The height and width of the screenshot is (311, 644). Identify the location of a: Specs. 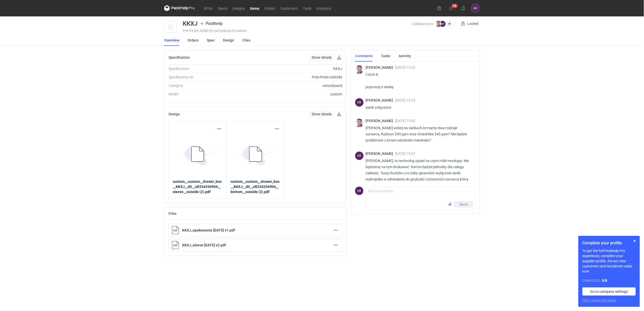
(222, 8).